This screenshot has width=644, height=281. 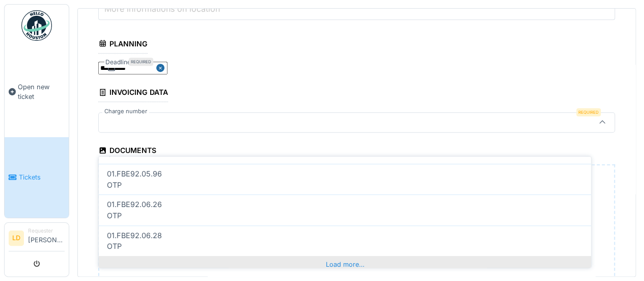 I want to click on span: 01.FBE92.06.28, so click(x=134, y=235).